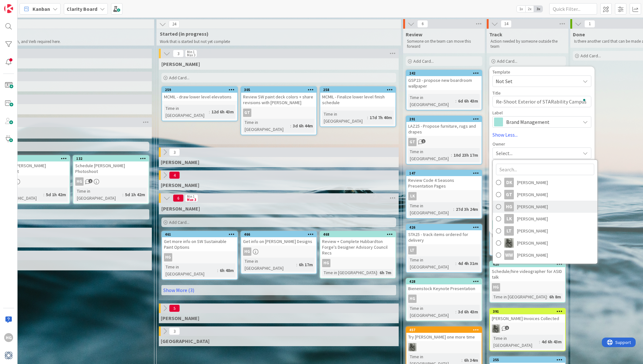 Image resolution: width=643 pixels, height=364 pixels. What do you see at coordinates (496, 34) in the screenshot?
I see `span: Track` at bounding box center [496, 34].